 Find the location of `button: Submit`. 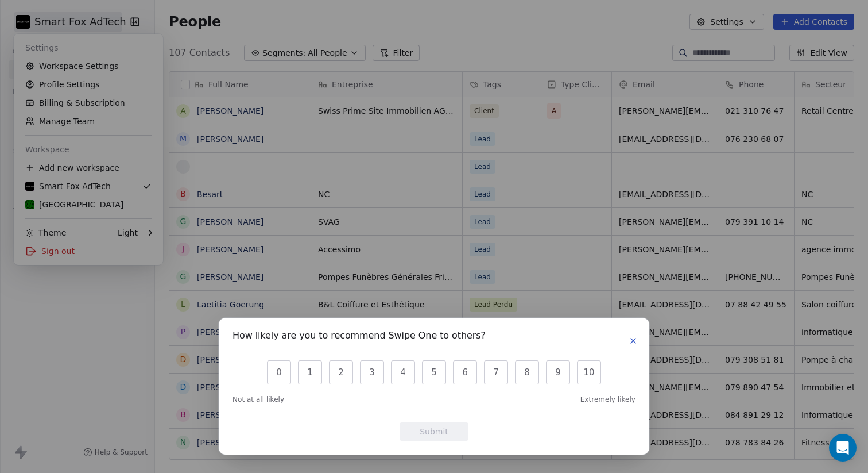

button: Submit is located at coordinates (434, 431).